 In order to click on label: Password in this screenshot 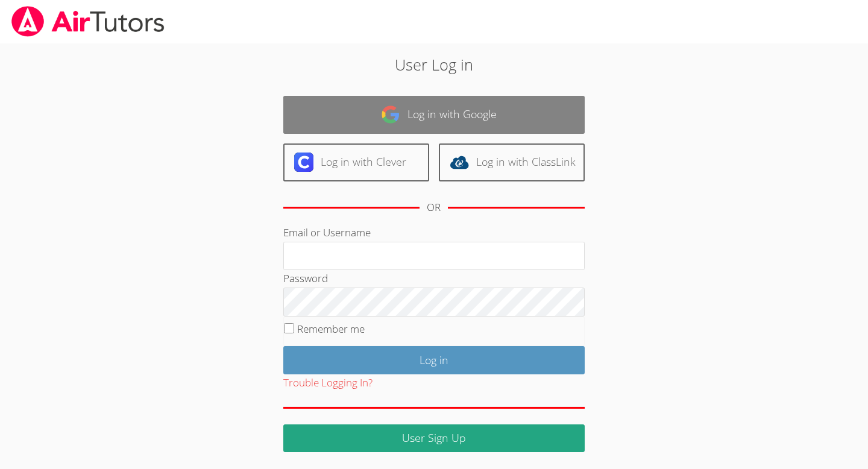, I will do `click(306, 277)`.